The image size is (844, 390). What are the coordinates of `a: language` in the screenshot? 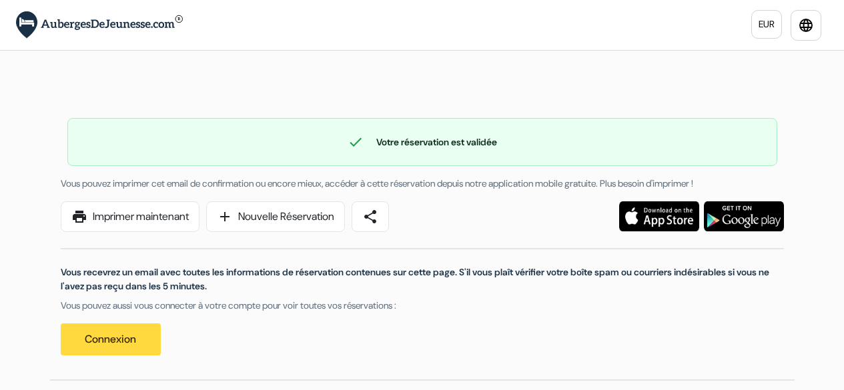 It's located at (806, 25).